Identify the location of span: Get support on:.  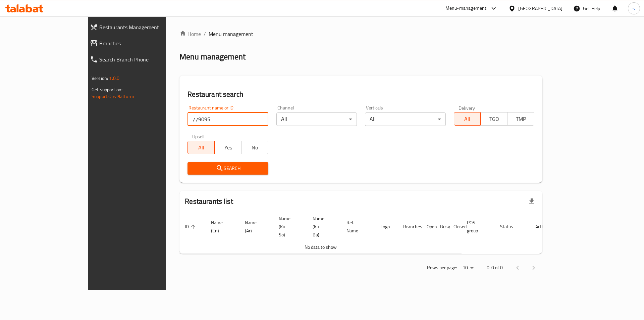
(107, 90).